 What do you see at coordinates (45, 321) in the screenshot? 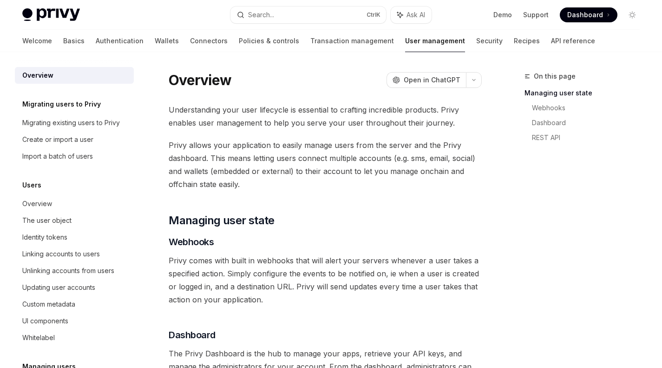
I see `div: UI components` at bounding box center [45, 321].